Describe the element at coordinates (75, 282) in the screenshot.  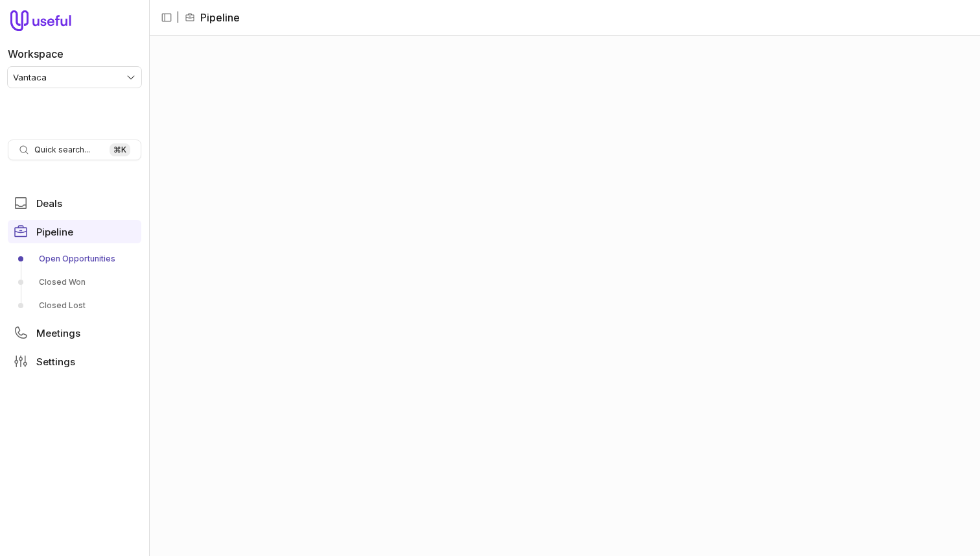
I see `div: Pipeline submenu` at that location.